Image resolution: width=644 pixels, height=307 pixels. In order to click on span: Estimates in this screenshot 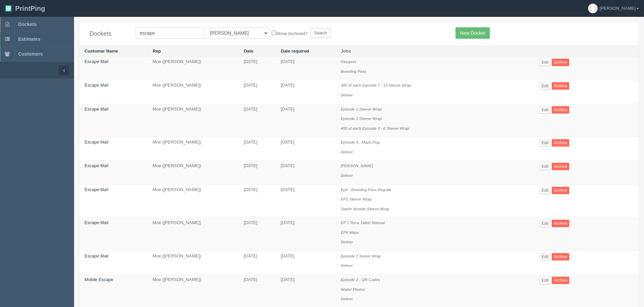, I will do `click(30, 39)`.